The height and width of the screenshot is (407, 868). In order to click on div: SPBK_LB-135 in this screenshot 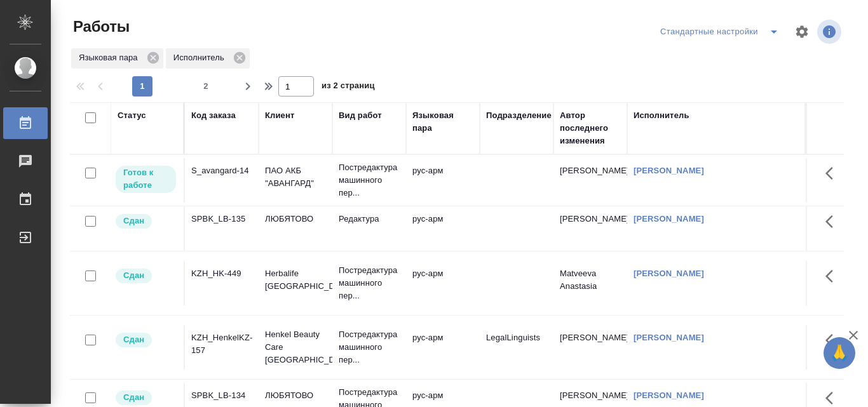, I will do `click(222, 219)`.